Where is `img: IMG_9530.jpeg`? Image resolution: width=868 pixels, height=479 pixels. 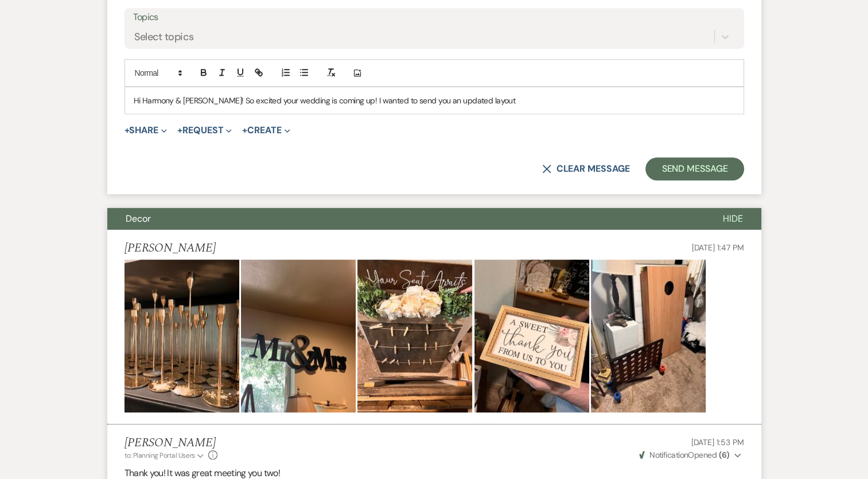
img: IMG_9530.jpeg is located at coordinates (648, 336).